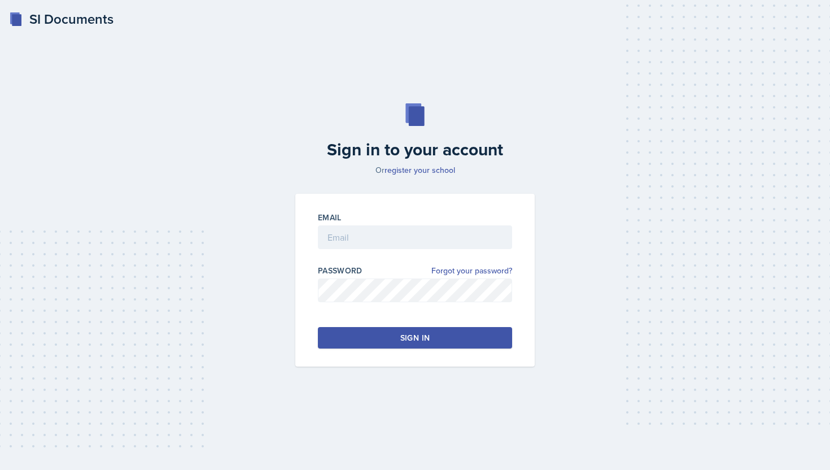  Describe the element at coordinates (415, 338) in the screenshot. I see `div: Sign in` at that location.